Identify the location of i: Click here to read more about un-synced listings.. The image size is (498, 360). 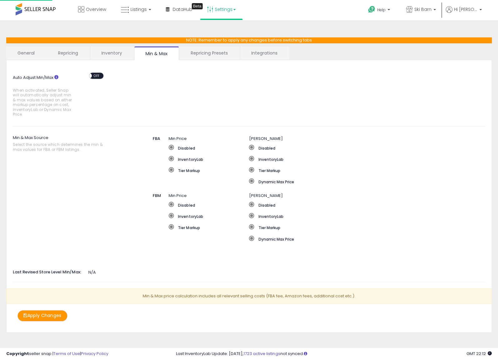
(305, 354).